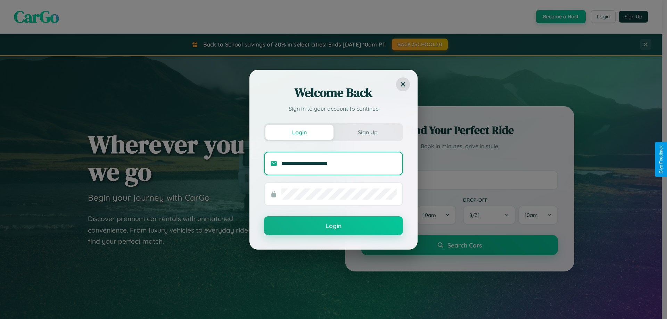 Image resolution: width=667 pixels, height=319 pixels. Describe the element at coordinates (368, 132) in the screenshot. I see `button: Sign Up` at that location.